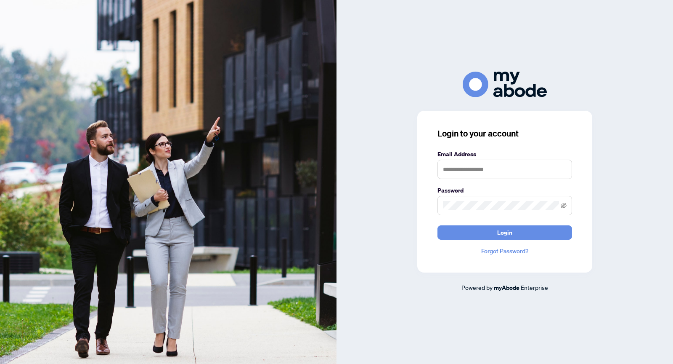  What do you see at coordinates (505, 190) in the screenshot?
I see `label: Password` at bounding box center [505, 190].